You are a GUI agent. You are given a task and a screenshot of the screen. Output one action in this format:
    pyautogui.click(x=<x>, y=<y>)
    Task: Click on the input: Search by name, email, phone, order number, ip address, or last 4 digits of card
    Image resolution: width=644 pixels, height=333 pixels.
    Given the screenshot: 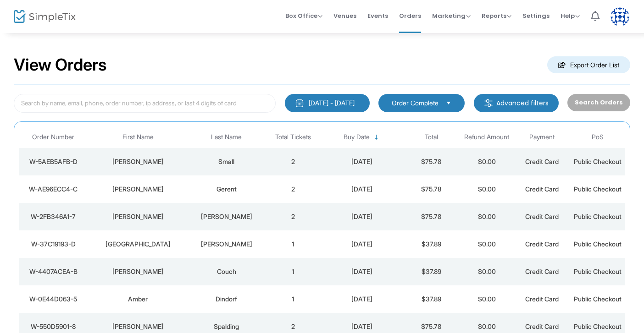 What is the action you would take?
    pyautogui.click(x=145, y=103)
    